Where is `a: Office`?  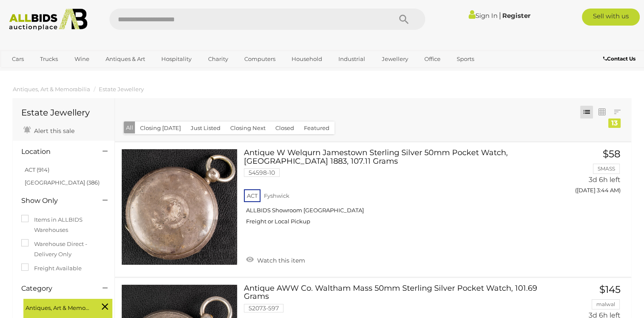
a: Office is located at coordinates (432, 59).